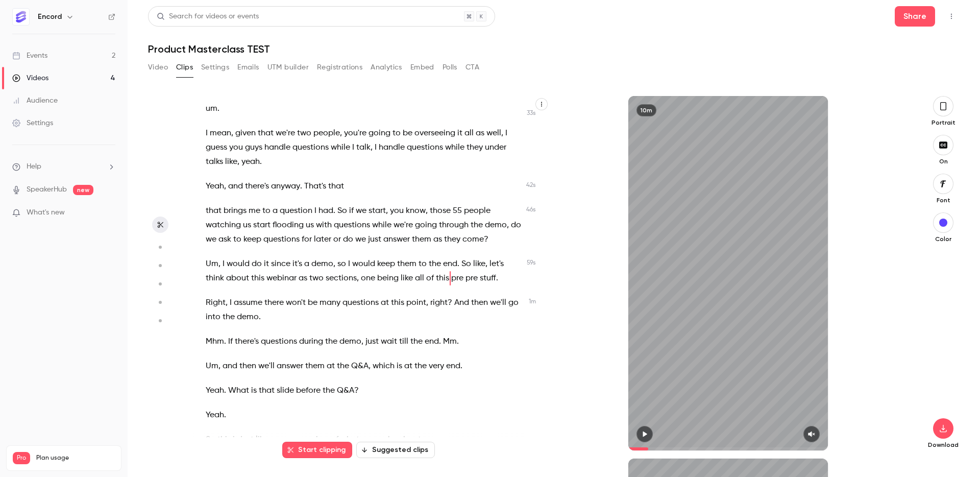 This screenshot has width=980, height=477. I want to click on span: had, so click(326, 211).